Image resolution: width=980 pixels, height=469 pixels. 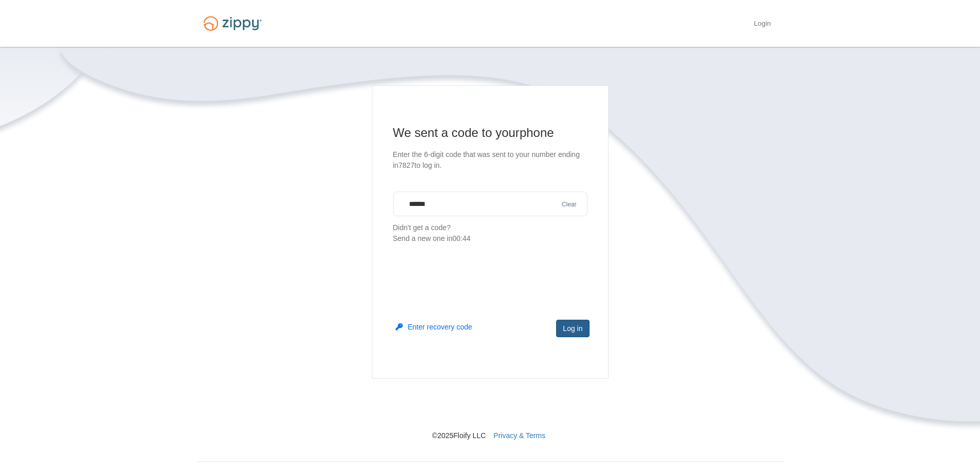 I want to click on a: Login, so click(x=762, y=25).